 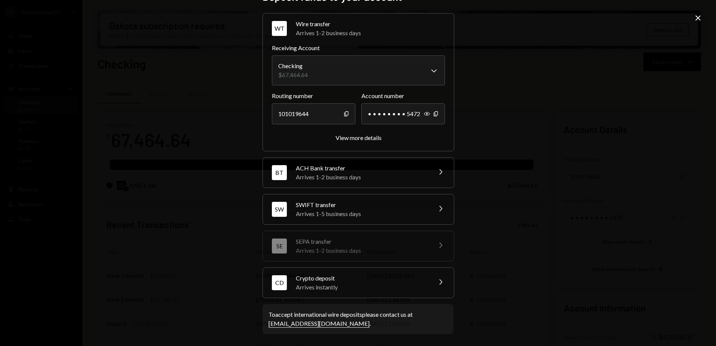 What do you see at coordinates (358, 209) in the screenshot?
I see `button: SWSWIFT transferArrives 1-5 business days` at bounding box center [358, 209].